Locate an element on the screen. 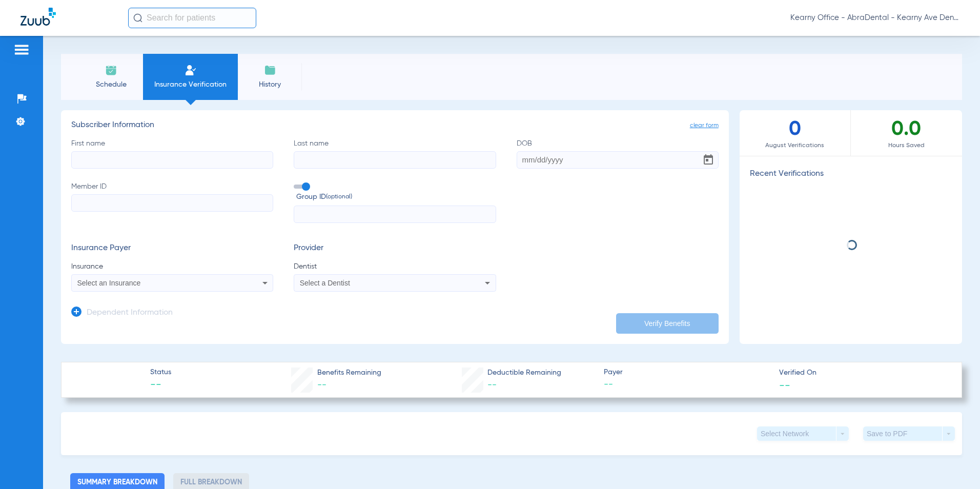  span: August Verifications is located at coordinates (794, 146).